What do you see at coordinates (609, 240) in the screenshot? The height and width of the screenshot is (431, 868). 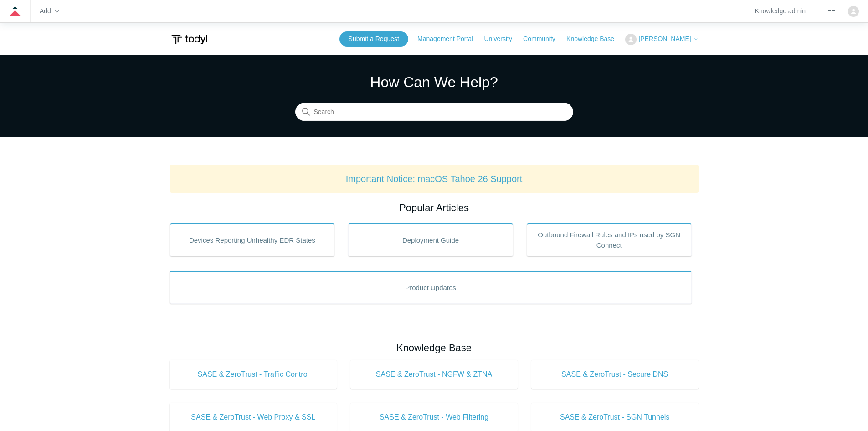 I see `a: Outbound Firewall Rules and IPs used by SGN Connect` at bounding box center [609, 240].